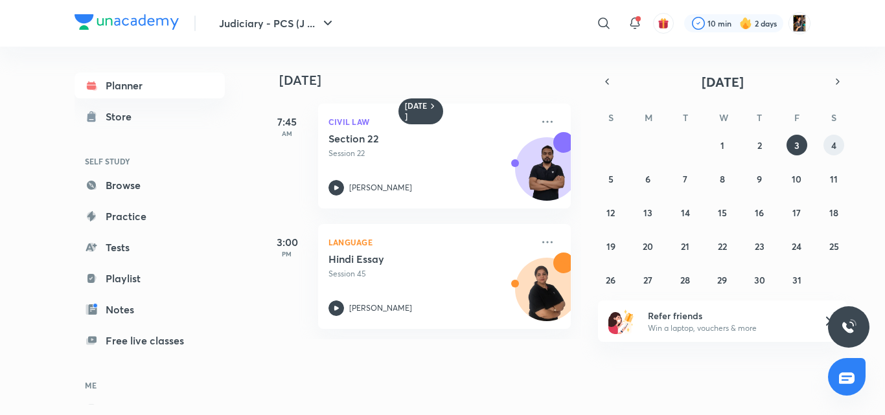 The width and height of the screenshot is (885, 415). What do you see at coordinates (611, 280) in the screenshot?
I see `button: October 26, 2025` at bounding box center [611, 280].